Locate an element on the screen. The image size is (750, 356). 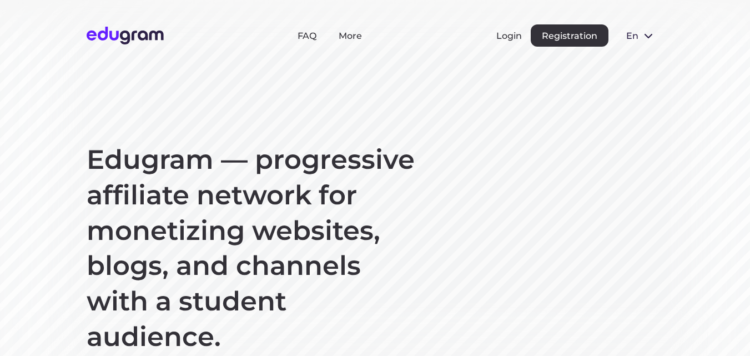
a: More is located at coordinates (350, 36).